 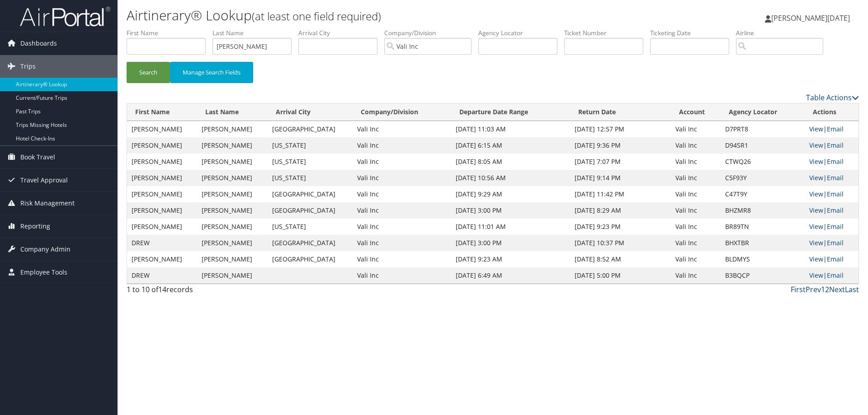 What do you see at coordinates (38, 158) in the screenshot?
I see `span: Book Travel` at bounding box center [38, 158].